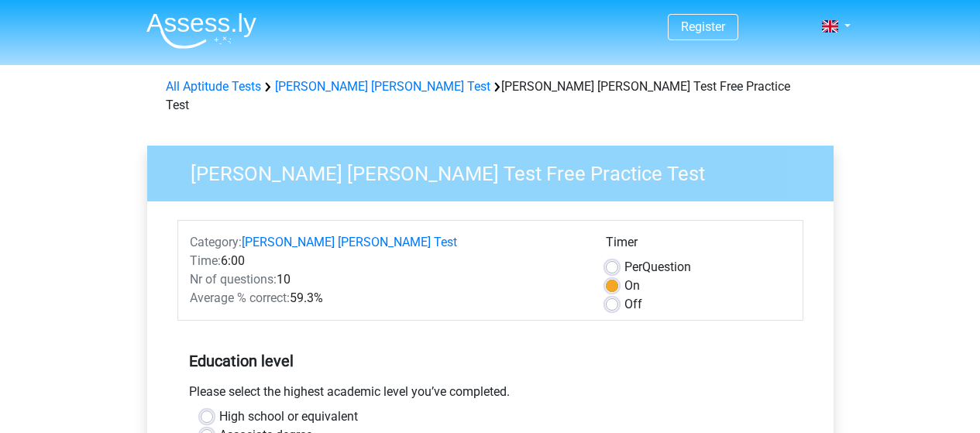 This screenshot has width=980, height=433. Describe the element at coordinates (703, 27) in the screenshot. I see `a: Register` at that location.